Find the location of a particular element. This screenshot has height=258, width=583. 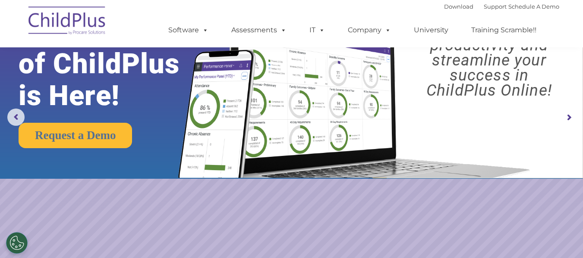

a: University is located at coordinates (431, 30).